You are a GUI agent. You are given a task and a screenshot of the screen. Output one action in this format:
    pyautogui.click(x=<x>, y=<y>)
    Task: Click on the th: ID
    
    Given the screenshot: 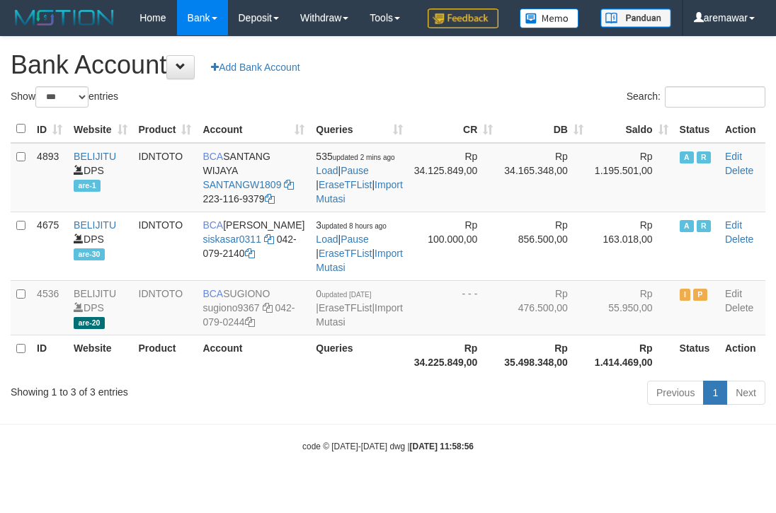 What is the action you would take?
    pyautogui.click(x=50, y=355)
    